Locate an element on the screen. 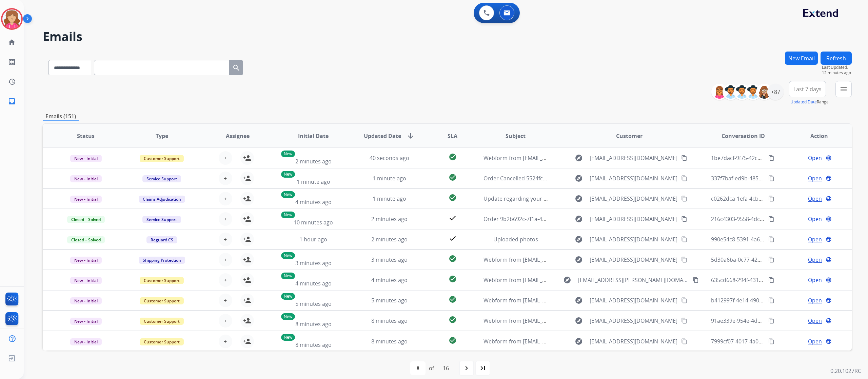 This screenshot has width=868, height=379. span: SLA is located at coordinates (452, 136).